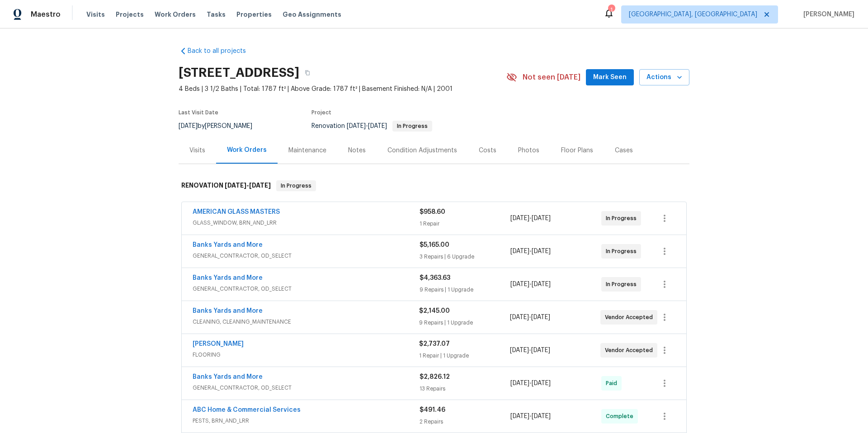  Describe the element at coordinates (434, 344) in the screenshot. I see `span: $2,737.07` at that location.